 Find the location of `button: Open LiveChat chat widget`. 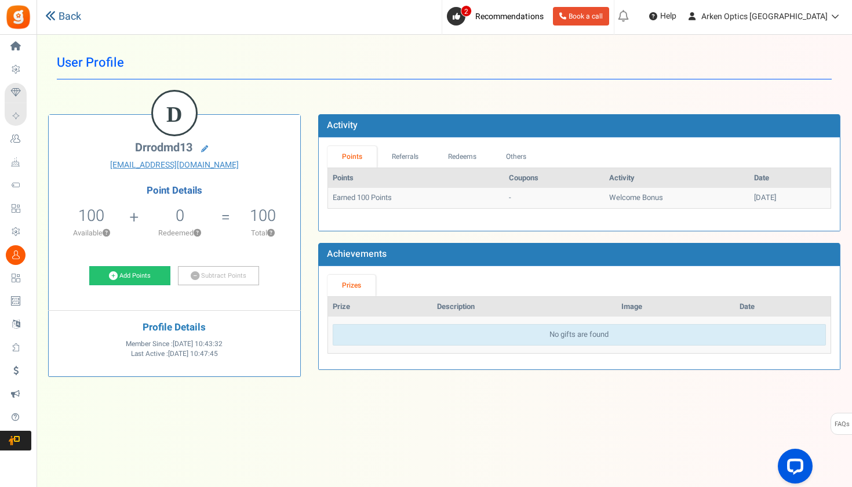

button: Open LiveChat chat widget is located at coordinates (27, 22).